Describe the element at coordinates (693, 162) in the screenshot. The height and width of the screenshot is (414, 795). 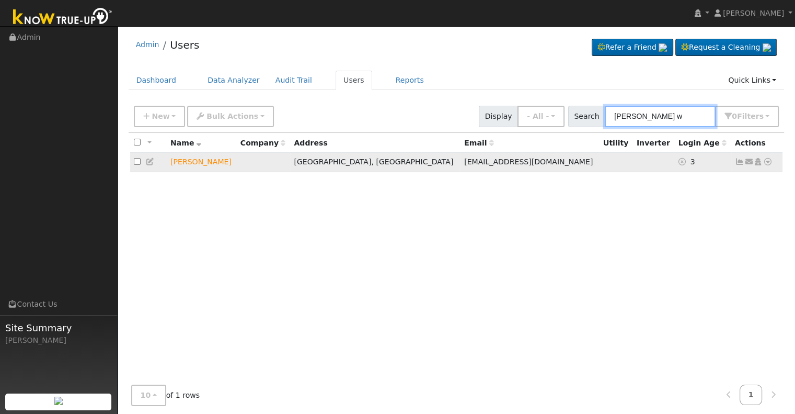
I see `span: 09/28/2025 10:03:28 AM` at that location.